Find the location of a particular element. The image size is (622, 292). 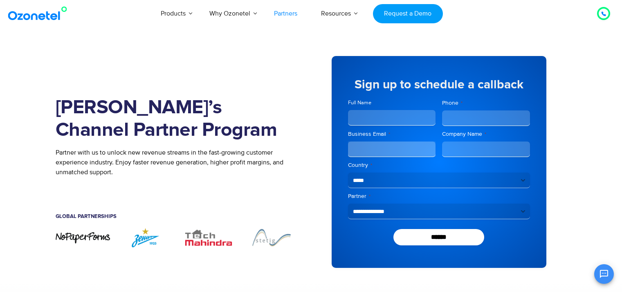

label: Phone is located at coordinates (486, 103).